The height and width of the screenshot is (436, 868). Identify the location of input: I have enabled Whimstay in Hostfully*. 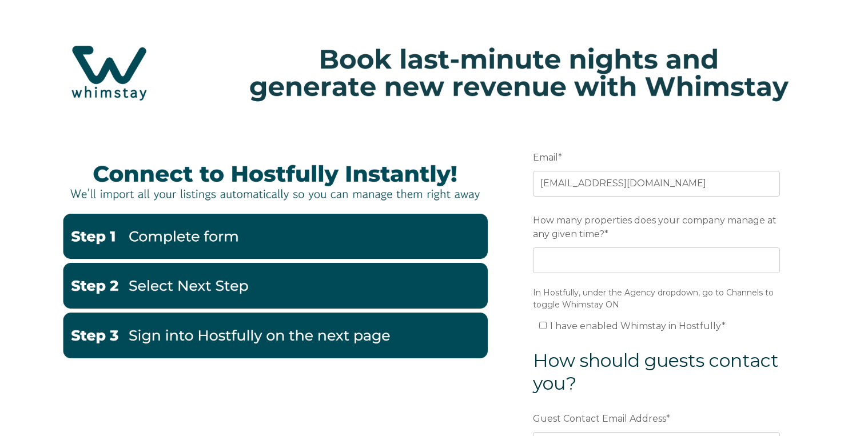
(542, 325).